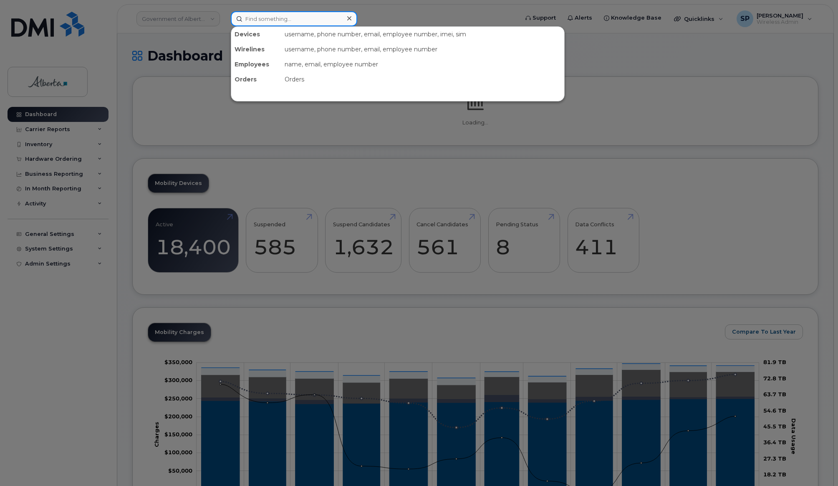  I want to click on div: username, phone number, email, employee number, so click(423, 49).